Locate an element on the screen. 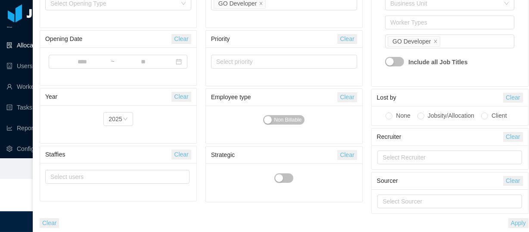 This screenshot has height=232, width=529. div: Select priority is located at coordinates (280, 62).